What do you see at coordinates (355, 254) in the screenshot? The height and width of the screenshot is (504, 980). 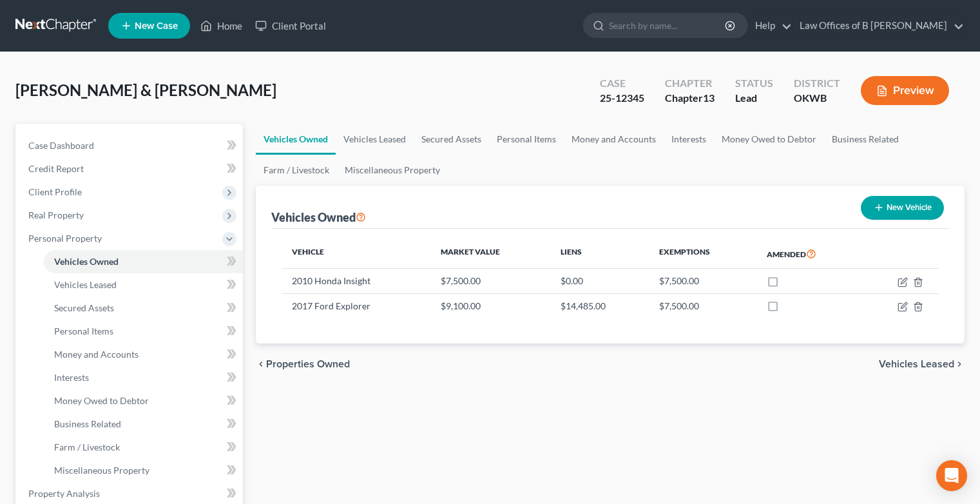 I see `th: Vehicle` at bounding box center [355, 254].